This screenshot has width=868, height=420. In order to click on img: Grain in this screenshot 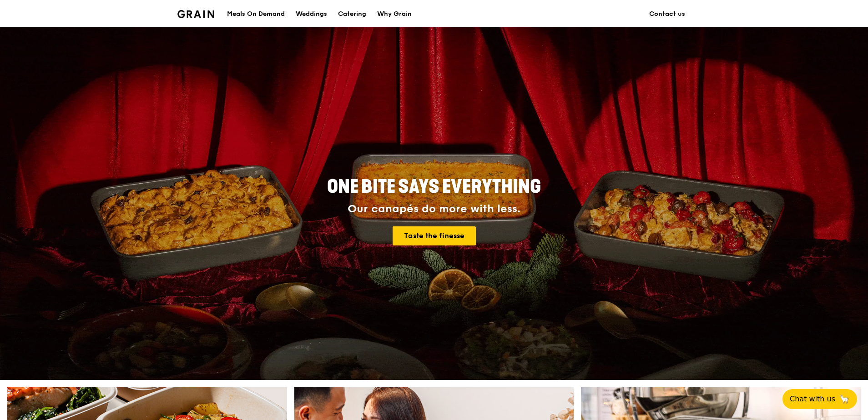, I will do `click(196, 14)`.